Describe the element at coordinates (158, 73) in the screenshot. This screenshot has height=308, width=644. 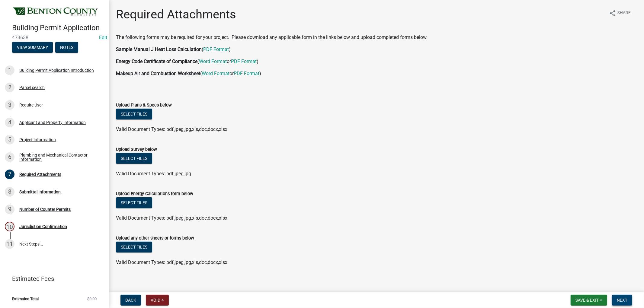
I see `strong: Makeup Air and Combustion Worksheet` at that location.